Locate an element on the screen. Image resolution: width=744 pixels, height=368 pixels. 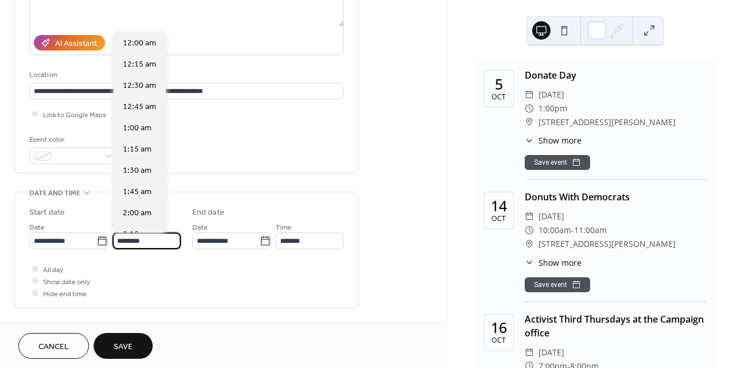
span: 1:30 am is located at coordinates (137, 171).